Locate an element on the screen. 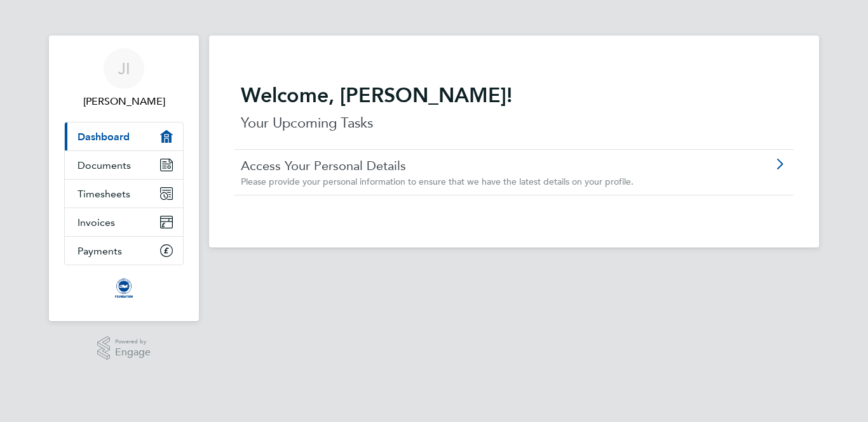  a: Go to home page is located at coordinates (124, 288).